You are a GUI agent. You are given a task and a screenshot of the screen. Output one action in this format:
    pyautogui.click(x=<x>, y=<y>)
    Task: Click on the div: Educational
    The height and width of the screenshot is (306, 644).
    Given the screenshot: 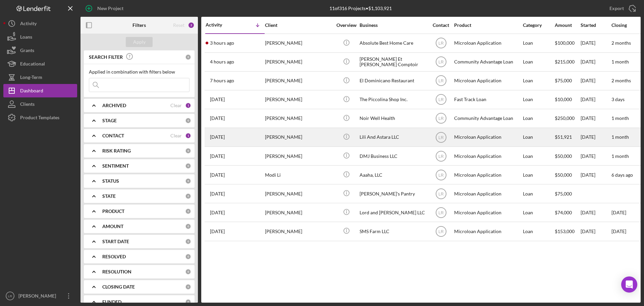 What is the action you would take?
    pyautogui.click(x=33, y=65)
    